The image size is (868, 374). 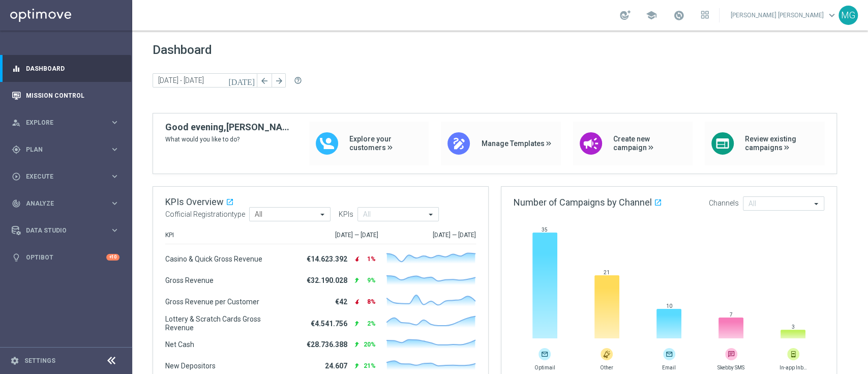 I want to click on a: Optibot, so click(x=66, y=257).